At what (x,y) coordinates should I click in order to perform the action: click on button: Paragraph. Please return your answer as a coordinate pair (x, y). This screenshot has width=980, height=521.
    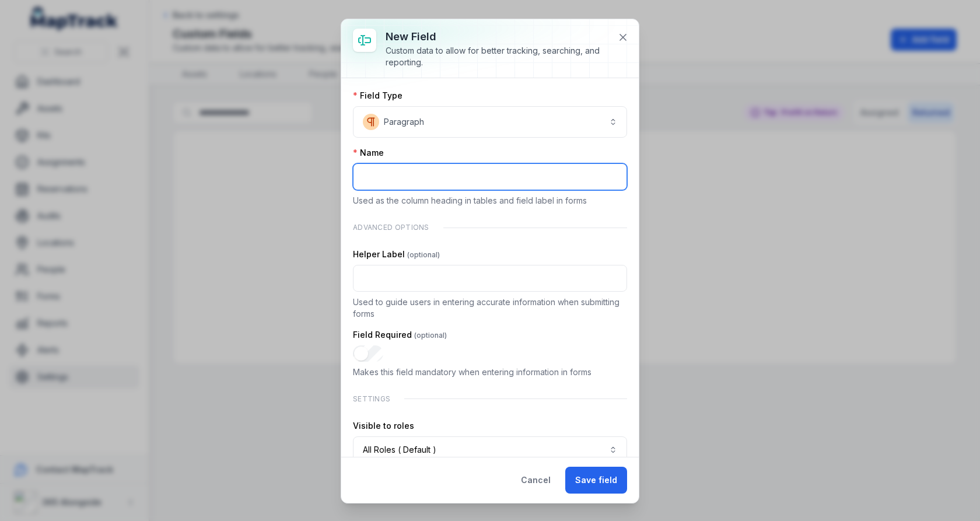
    Looking at the image, I should click on (490, 122).